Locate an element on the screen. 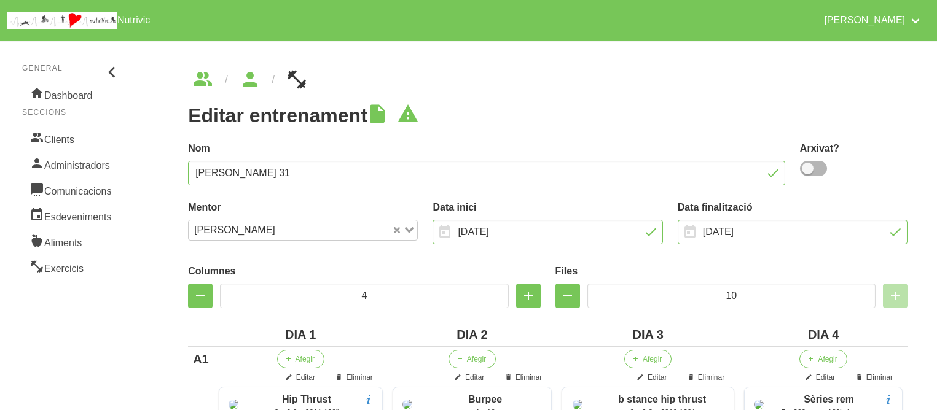 The image size is (937, 410). p: Seccions is located at coordinates (72, 112).